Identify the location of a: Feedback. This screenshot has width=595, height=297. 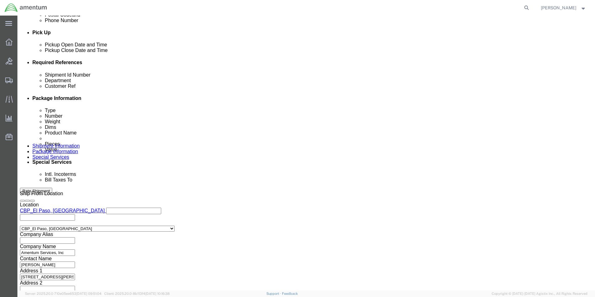
(290, 293).